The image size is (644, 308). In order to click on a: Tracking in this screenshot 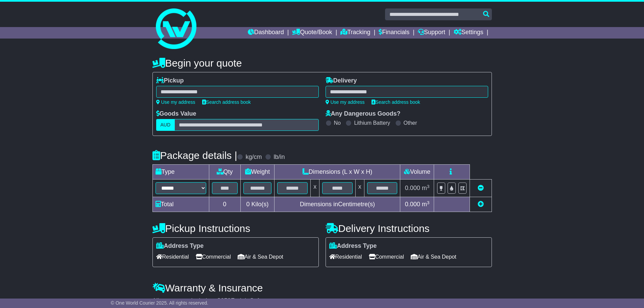, I will do `click(356, 33)`.